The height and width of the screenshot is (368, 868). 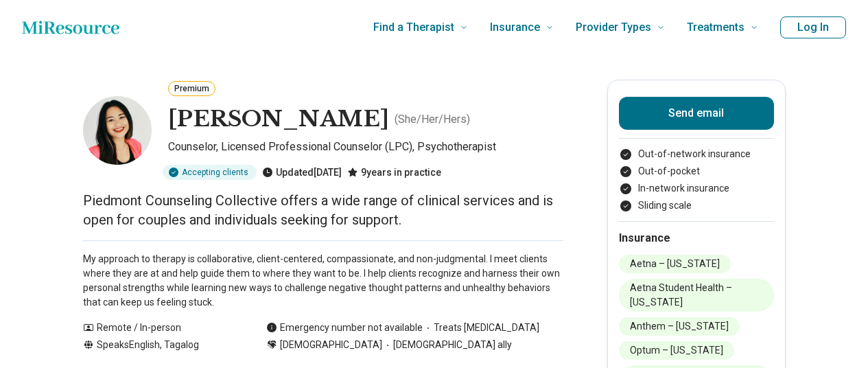 I want to click on div: Speaks English, Tagalog, so click(x=161, y=345).